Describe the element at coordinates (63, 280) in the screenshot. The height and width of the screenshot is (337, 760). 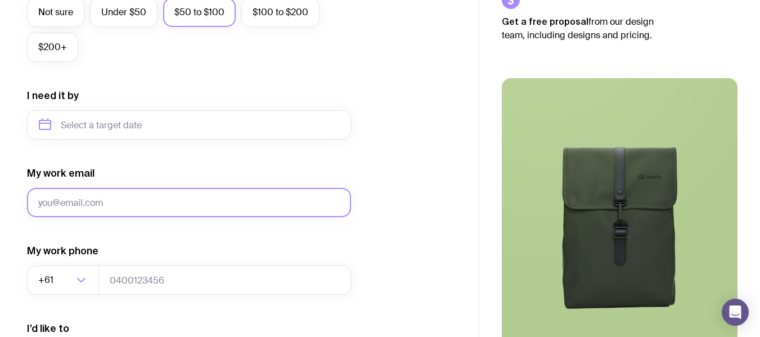
I see `div: Search for option` at that location.